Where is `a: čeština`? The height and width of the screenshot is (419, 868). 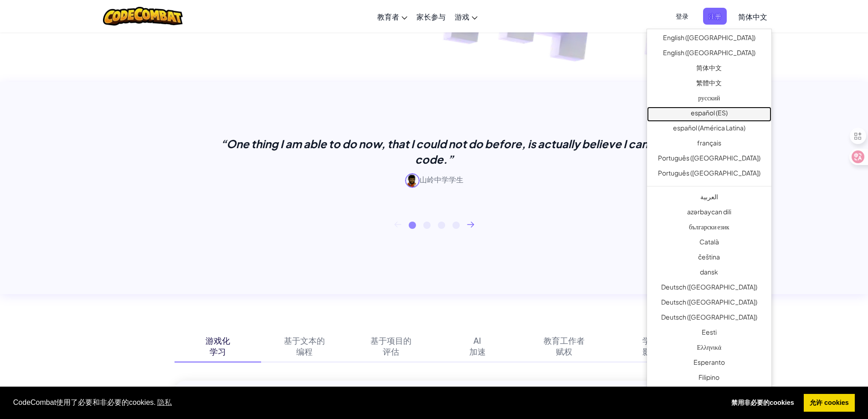 a: čeština is located at coordinates (709, 258).